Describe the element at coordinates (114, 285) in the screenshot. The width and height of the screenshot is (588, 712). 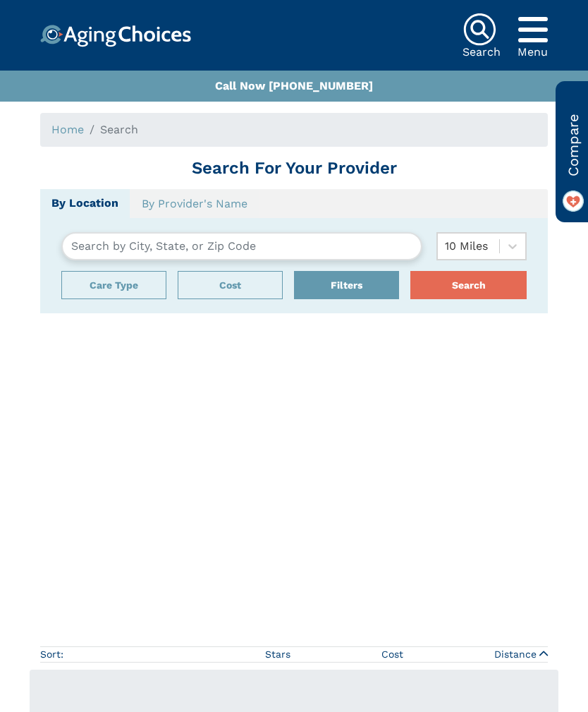
I see `button: Care Type` at that location.